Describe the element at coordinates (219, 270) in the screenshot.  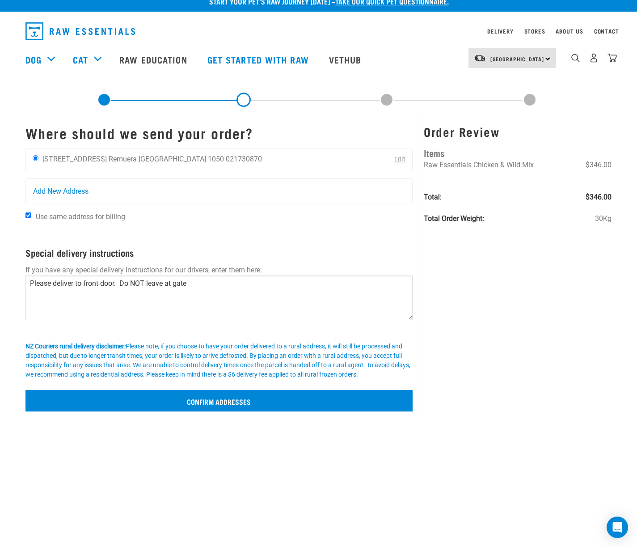
I see `p: If you have any special delivery instructions for our drivers, enter them here:` at that location.